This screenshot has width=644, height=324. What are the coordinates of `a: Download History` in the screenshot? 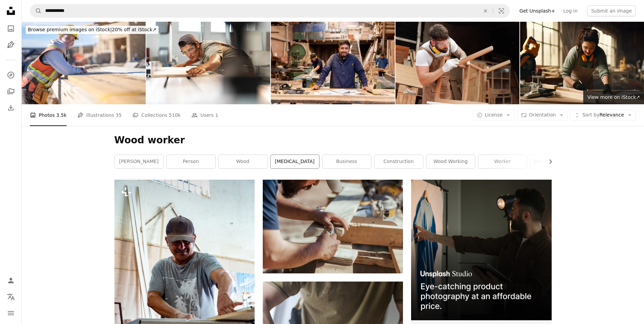 It's located at (11, 108).